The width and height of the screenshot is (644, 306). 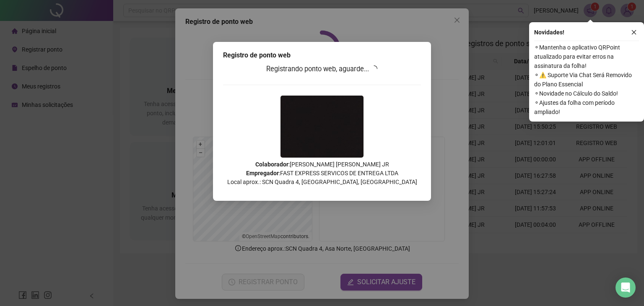 What do you see at coordinates (586, 57) in the screenshot?
I see `span: ⚬ Mantenha o aplicativo QRPoint atualizado para evitar erros na assinatura da folha!` at bounding box center [586, 57].